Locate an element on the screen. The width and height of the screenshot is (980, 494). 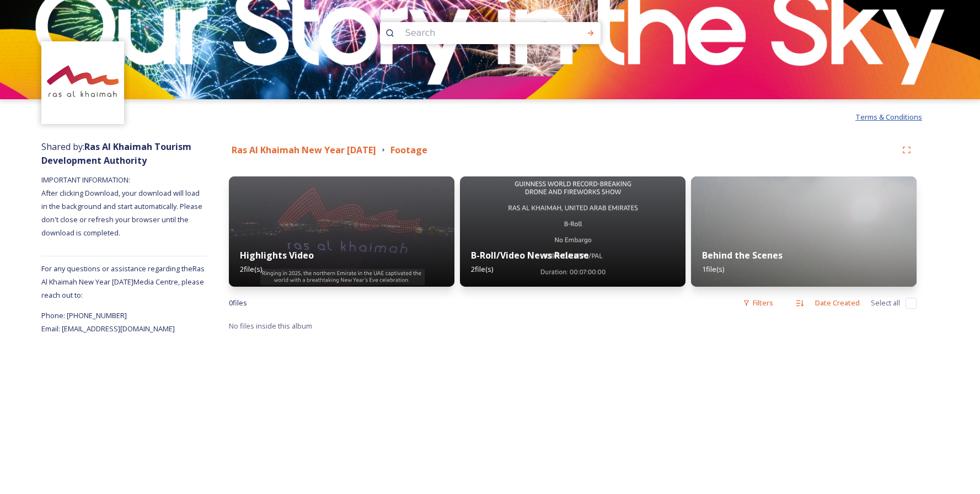
span: Shared by: is located at coordinates (116, 153).